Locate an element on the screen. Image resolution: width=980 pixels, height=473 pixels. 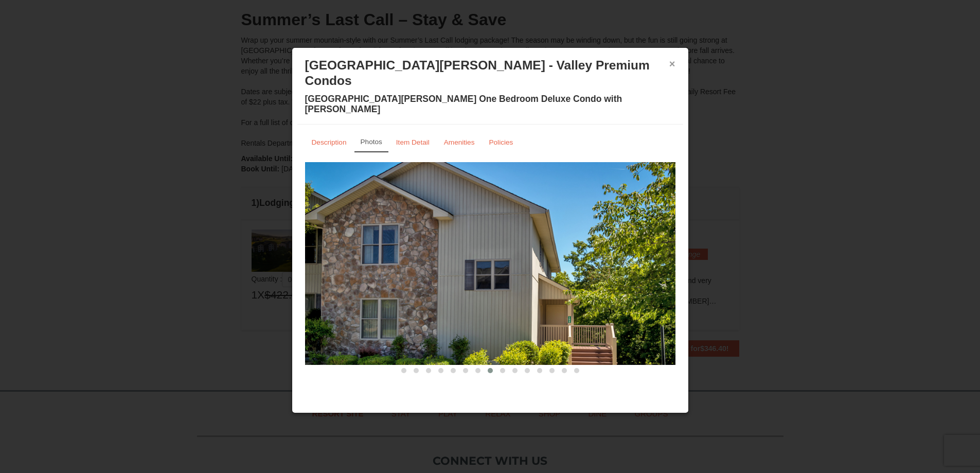
a: Item Detail is located at coordinates (412, 142).